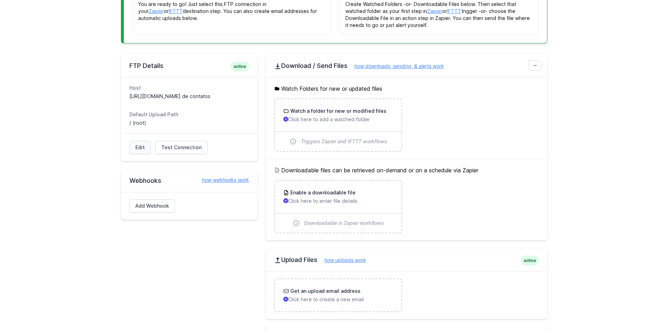  Describe the element at coordinates (338, 207) in the screenshot. I see `a: Enable a downloadable file Click here to enter file details Downloadable in Zapier workflows` at that location.